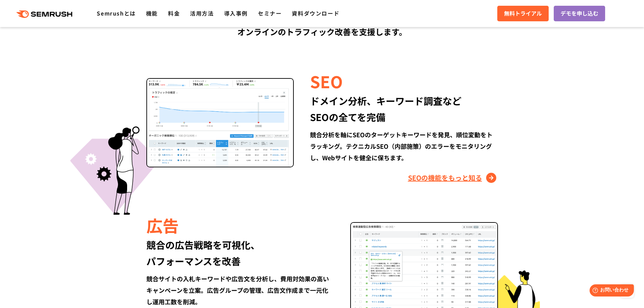  What do you see at coordinates (202, 13) in the screenshot?
I see `a: 活用方法` at bounding box center [202, 13].